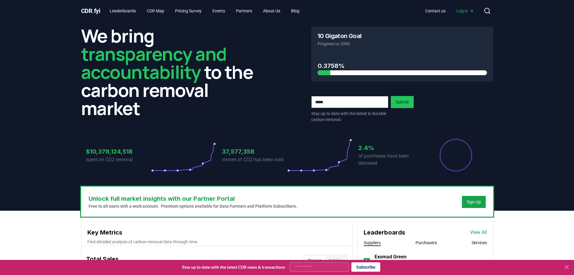  What do you see at coordinates (465, 11) in the screenshot?
I see `span: Log in` at bounding box center [465, 11].